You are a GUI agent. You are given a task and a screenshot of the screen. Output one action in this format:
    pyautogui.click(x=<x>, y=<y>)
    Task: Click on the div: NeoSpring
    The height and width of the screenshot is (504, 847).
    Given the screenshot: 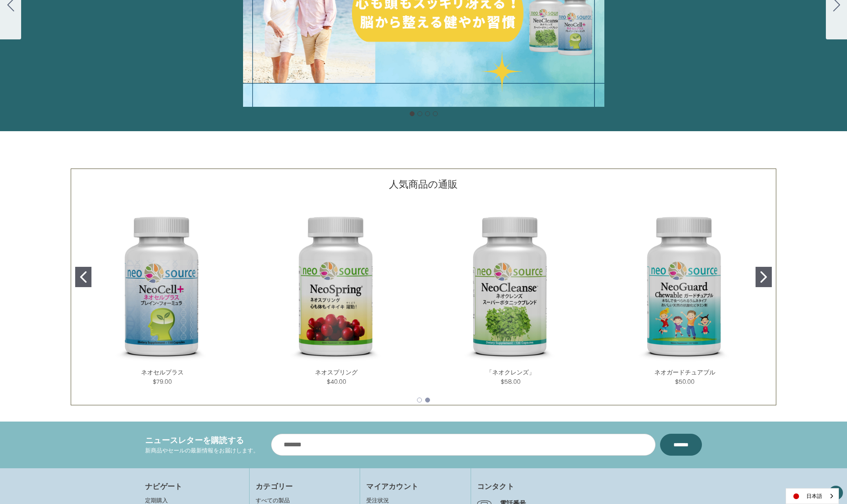 What is the action you would take?
    pyautogui.click(x=337, y=296)
    